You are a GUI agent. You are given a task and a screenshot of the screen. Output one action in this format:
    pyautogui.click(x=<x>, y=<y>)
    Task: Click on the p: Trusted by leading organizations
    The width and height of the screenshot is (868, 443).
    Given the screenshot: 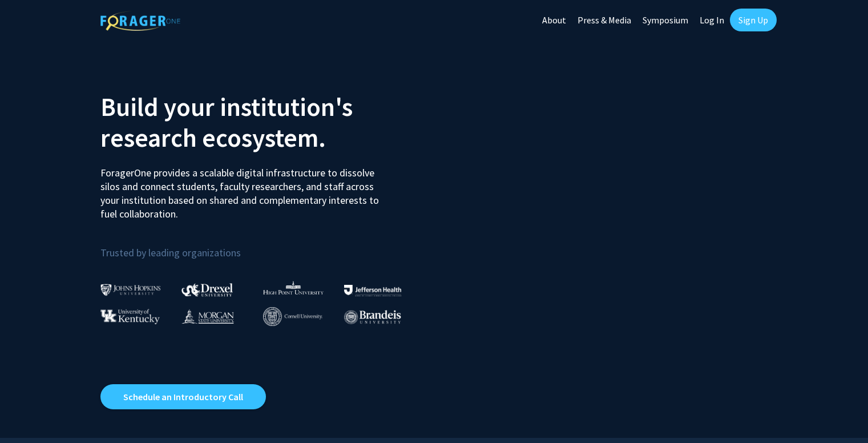 What is the action you would take?
    pyautogui.click(x=263, y=245)
    